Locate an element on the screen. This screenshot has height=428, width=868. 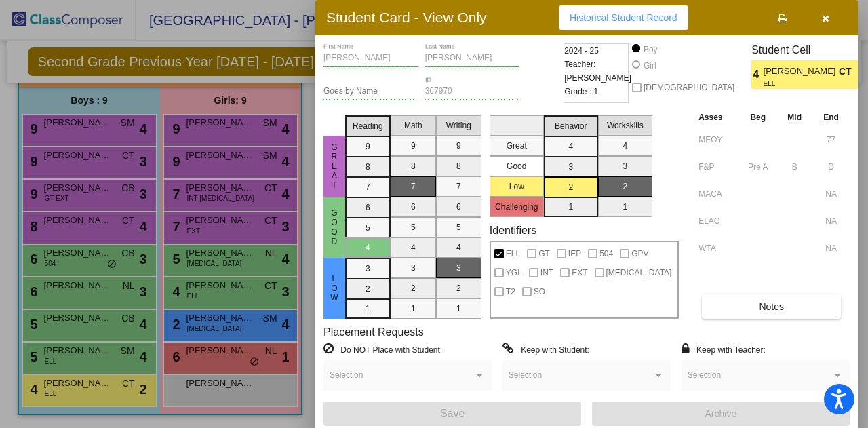
button: Historical Student Record is located at coordinates (623, 18).